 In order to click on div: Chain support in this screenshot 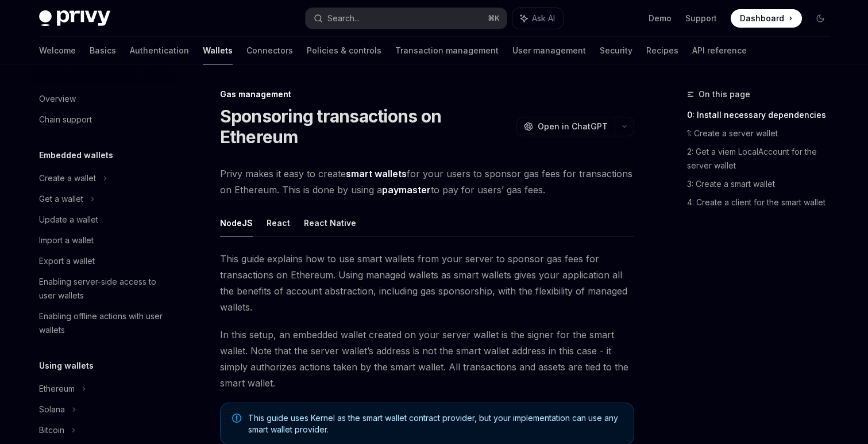, I will do `click(66, 119)`.